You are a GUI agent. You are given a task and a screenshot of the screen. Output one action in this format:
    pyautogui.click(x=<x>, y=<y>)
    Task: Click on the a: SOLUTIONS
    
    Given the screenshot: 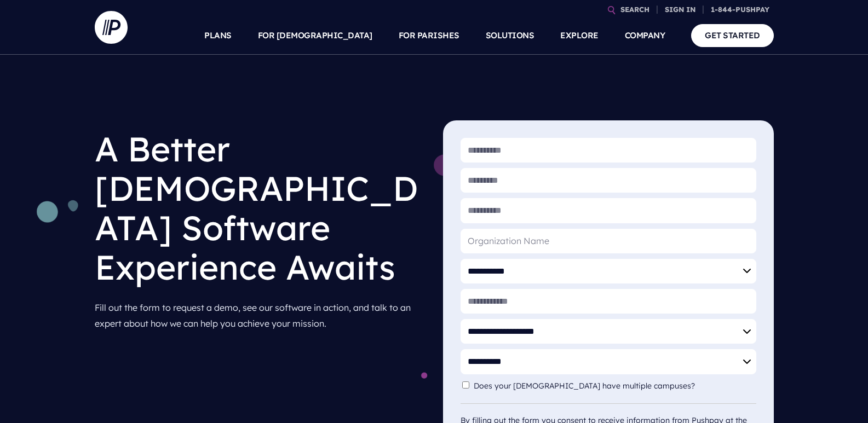 What is the action you would take?
    pyautogui.click(x=510, y=35)
    